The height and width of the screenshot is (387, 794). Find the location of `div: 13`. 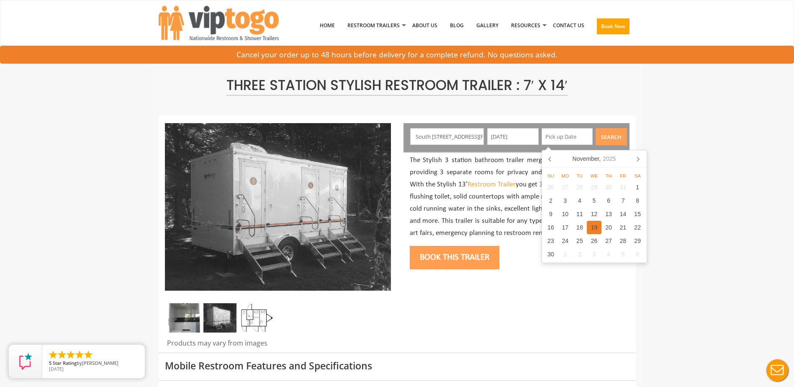

div: 13 is located at coordinates (609, 214).